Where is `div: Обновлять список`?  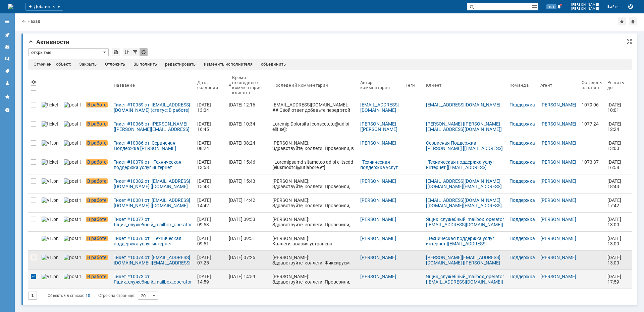 div: Обновлять список is located at coordinates (143, 52).